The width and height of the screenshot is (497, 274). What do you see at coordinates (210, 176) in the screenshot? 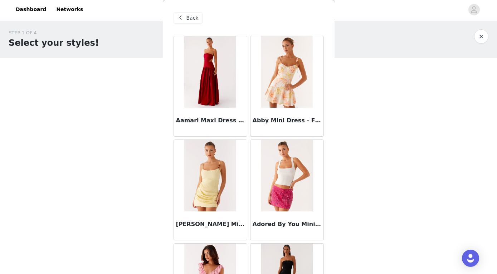
I see `img: Adella Mini Dress - Yellow` at bounding box center [210, 176].